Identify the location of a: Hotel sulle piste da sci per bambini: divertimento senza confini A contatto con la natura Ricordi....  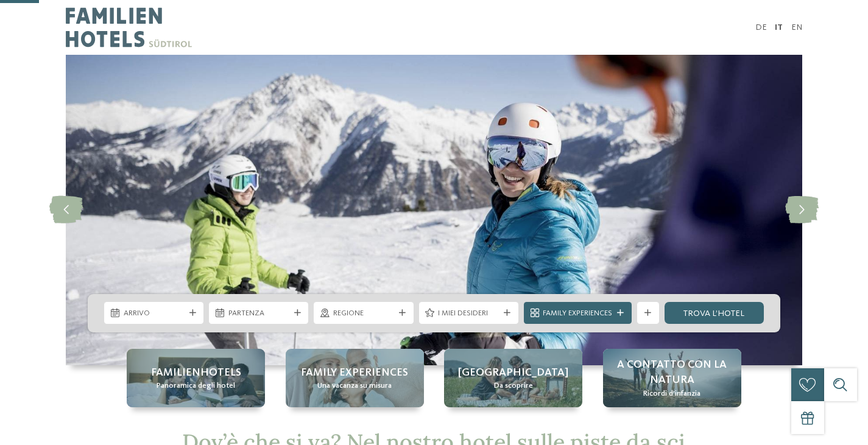
(672, 377).